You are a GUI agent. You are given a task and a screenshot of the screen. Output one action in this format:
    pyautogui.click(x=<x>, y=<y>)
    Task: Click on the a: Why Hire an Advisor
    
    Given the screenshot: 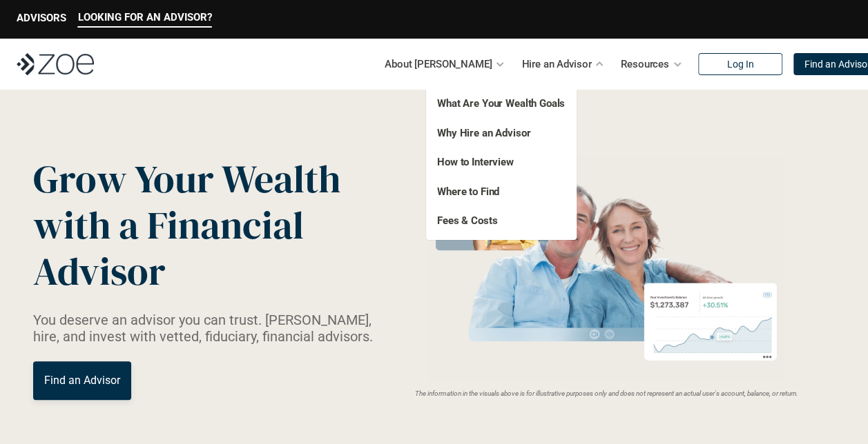 What is the action you would take?
    pyautogui.click(x=484, y=133)
    